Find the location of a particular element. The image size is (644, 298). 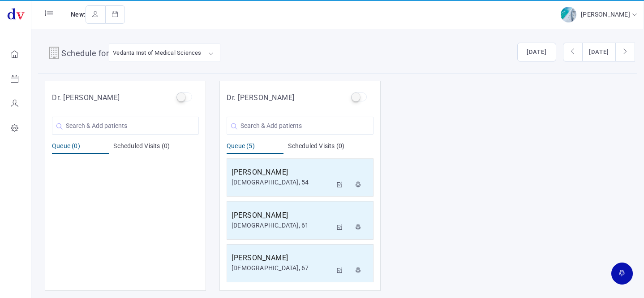

div: Queue (5) is located at coordinates (255, 148).